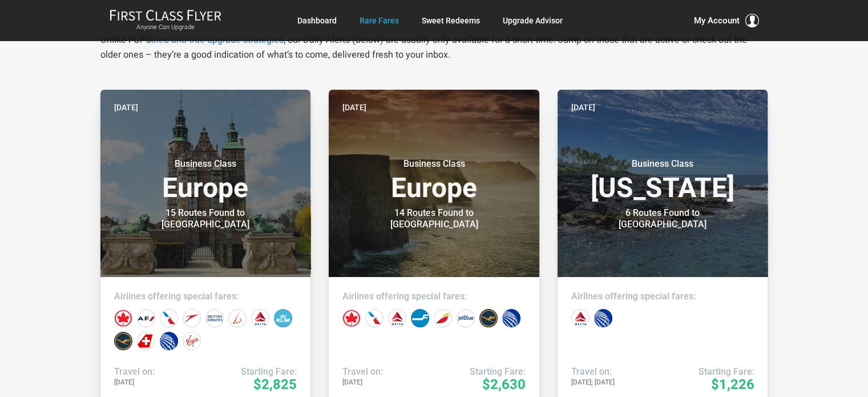 Image resolution: width=868 pixels, height=397 pixels. Describe the element at coordinates (192, 318) in the screenshot. I see `div: Austrian Airlines‎` at that location.